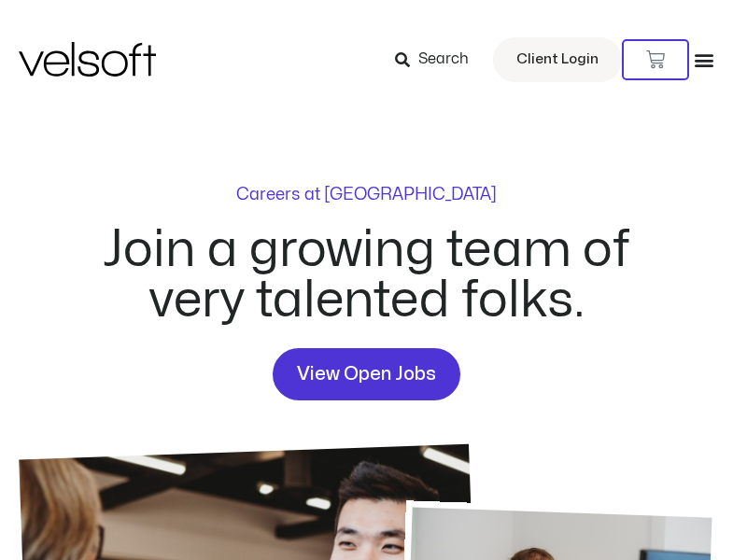 Image resolution: width=733 pixels, height=560 pixels. What do you see at coordinates (366, 374) in the screenshot?
I see `span: View Open Jobs` at bounding box center [366, 374].